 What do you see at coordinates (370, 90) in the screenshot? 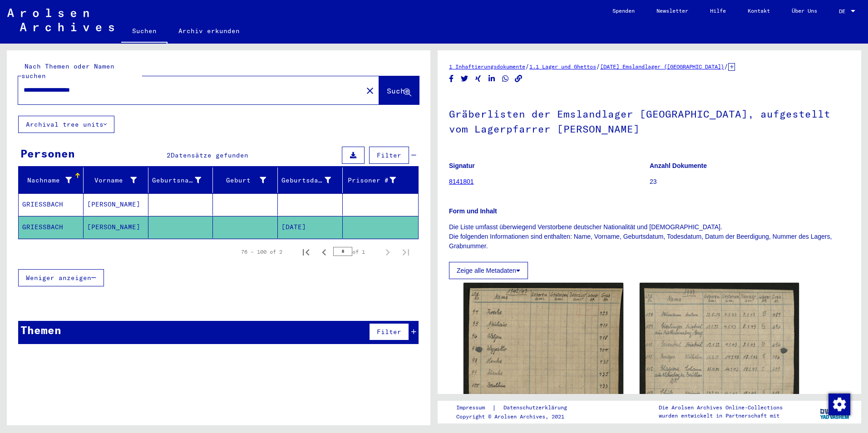
I see `button: Clear` at bounding box center [370, 90].